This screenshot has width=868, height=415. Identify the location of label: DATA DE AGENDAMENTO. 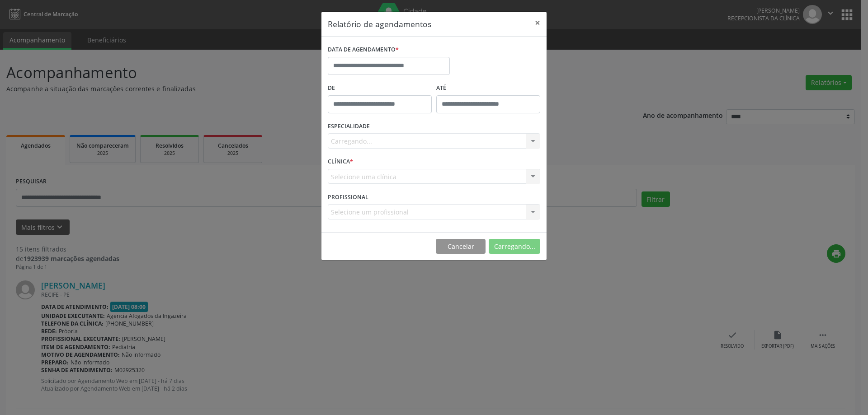
(363, 50).